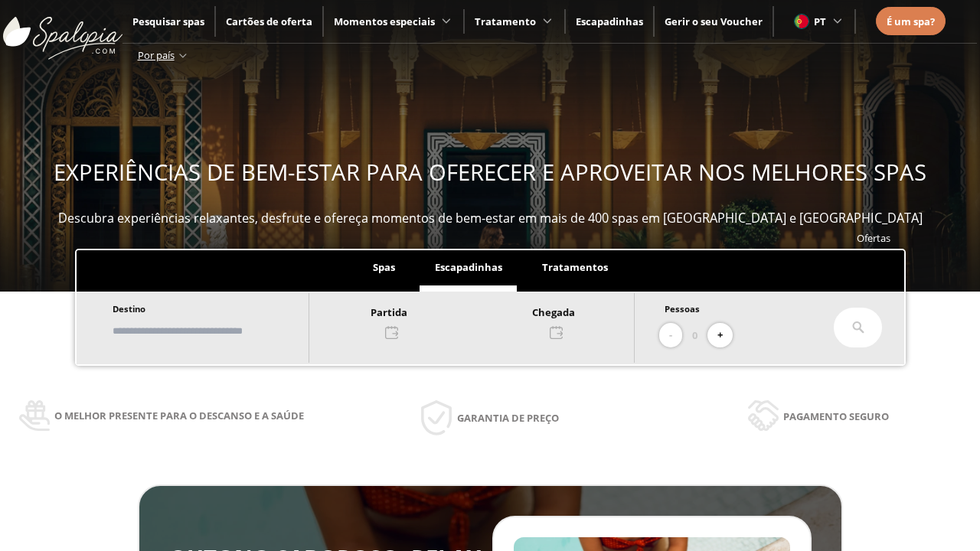  What do you see at coordinates (714, 21) in the screenshot?
I see `span: Gerir o seu Voucher` at bounding box center [714, 21].